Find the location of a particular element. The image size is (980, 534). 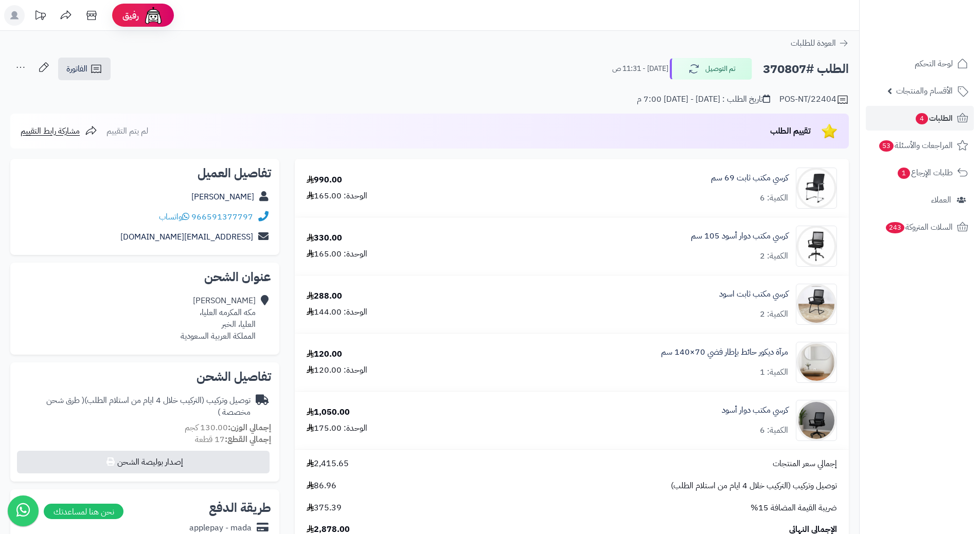

a: مرآة ديكور حائط بإطار فضي 70×140 سم is located at coordinates (724, 352).